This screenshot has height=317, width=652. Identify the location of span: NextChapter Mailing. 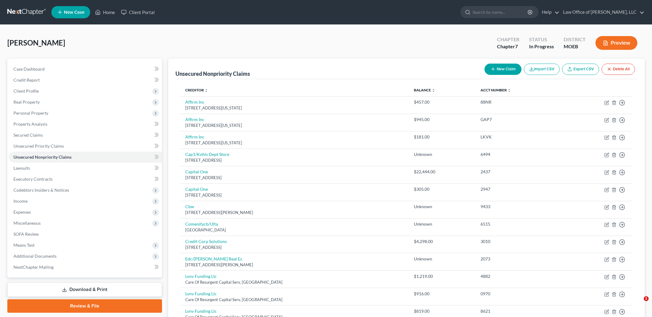
(33, 267).